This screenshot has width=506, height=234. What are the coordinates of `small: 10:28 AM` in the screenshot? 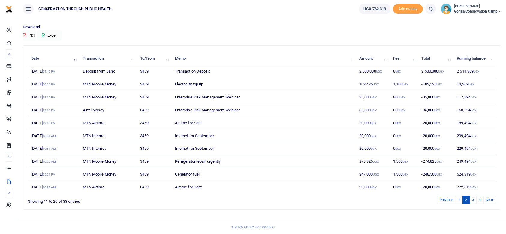 It's located at (49, 187).